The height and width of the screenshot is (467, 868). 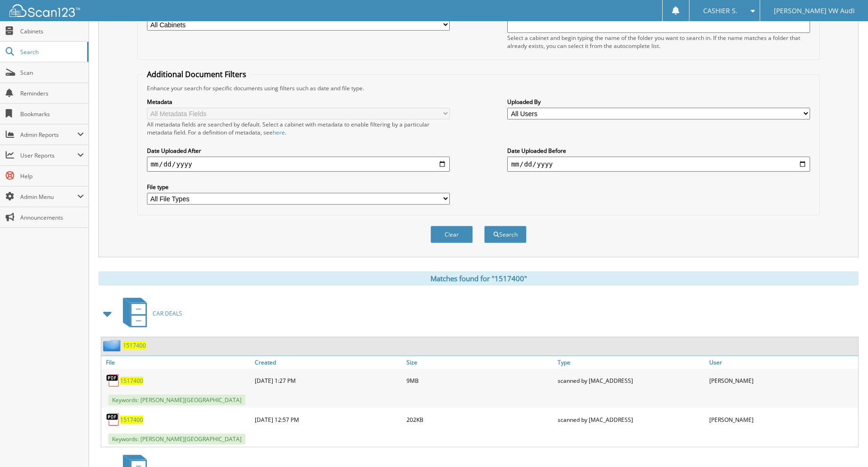 What do you see at coordinates (658, 101) in the screenshot?
I see `label: Uploaded By` at bounding box center [658, 101].